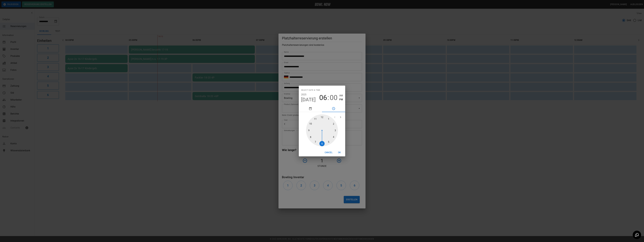 This screenshot has width=644, height=242. What do you see at coordinates (334, 97) in the screenshot?
I see `button: 00` at bounding box center [334, 97].